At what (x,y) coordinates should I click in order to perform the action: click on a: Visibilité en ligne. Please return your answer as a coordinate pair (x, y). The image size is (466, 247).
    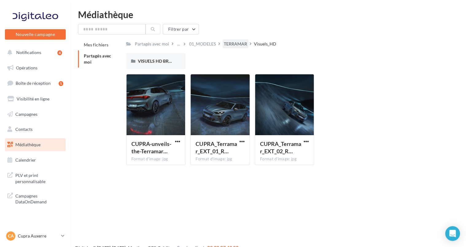
    Looking at the image, I should click on (35, 99).